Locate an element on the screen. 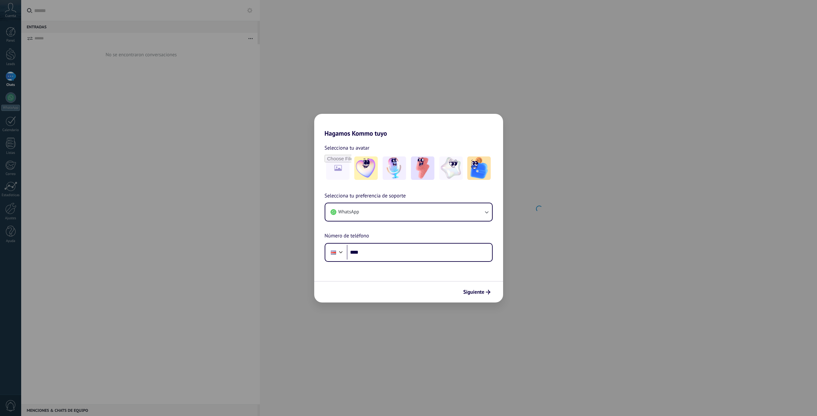 This screenshot has height=416, width=817. span: Selecciona tu preferencia de soporte is located at coordinates (365, 196).